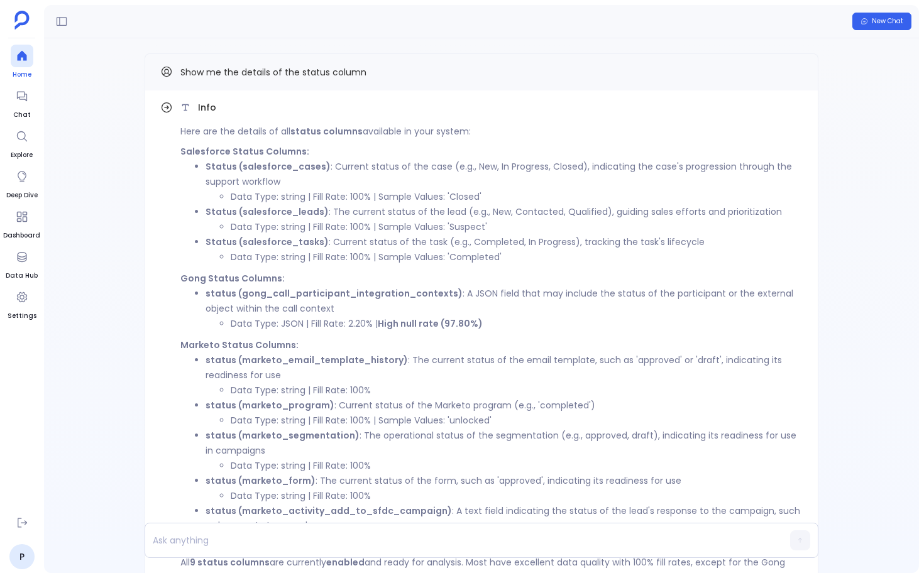 Image resolution: width=924 pixels, height=578 pixels. What do you see at coordinates (22, 196) in the screenshot?
I see `span: Deep Dive` at bounding box center [22, 196].